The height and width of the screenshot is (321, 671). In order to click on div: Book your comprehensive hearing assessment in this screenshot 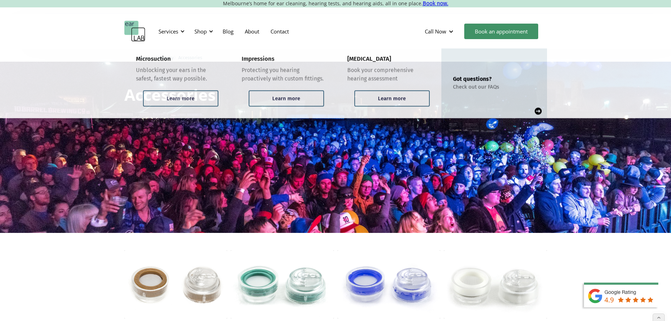, I will do `click(389, 75)`.